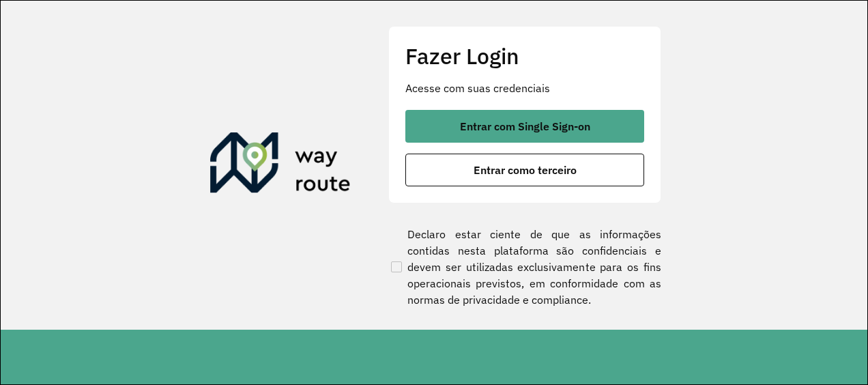 The image size is (868, 385). What do you see at coordinates (281, 165) in the screenshot?
I see `img: Roteirizador AmbevTech` at bounding box center [281, 165].